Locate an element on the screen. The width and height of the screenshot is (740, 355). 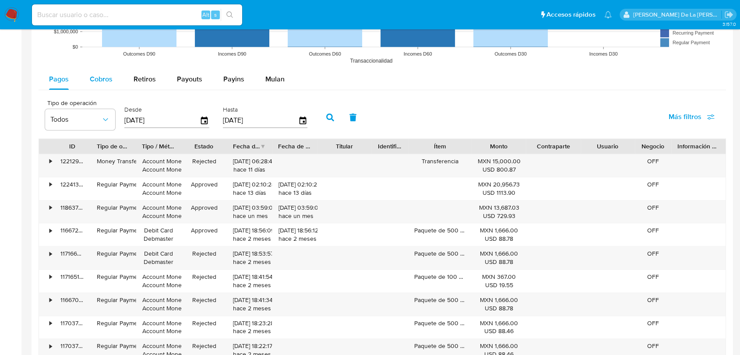
span: Alt is located at coordinates (206, 14).